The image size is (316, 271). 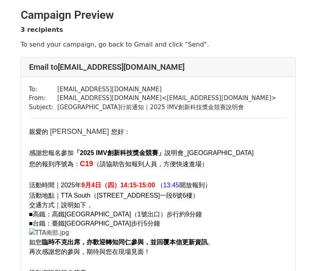 I want to click on td: To:, so click(x=43, y=89).